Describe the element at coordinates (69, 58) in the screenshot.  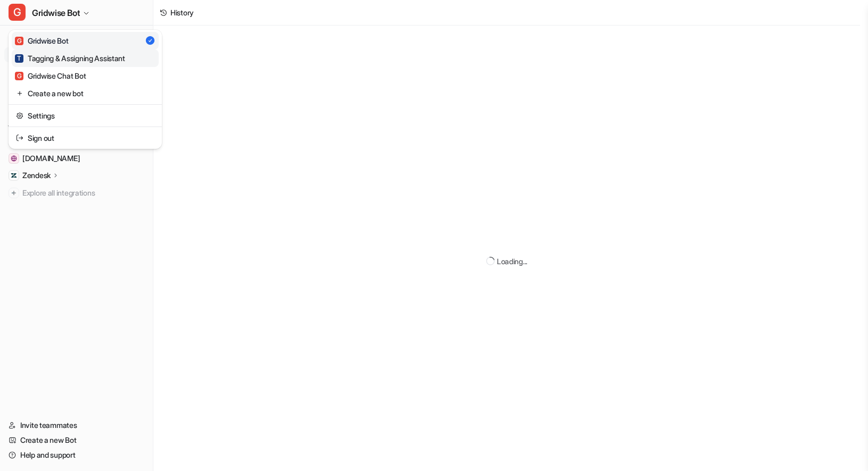
I see `div: Tagging & Assigning Assistant` at that location.